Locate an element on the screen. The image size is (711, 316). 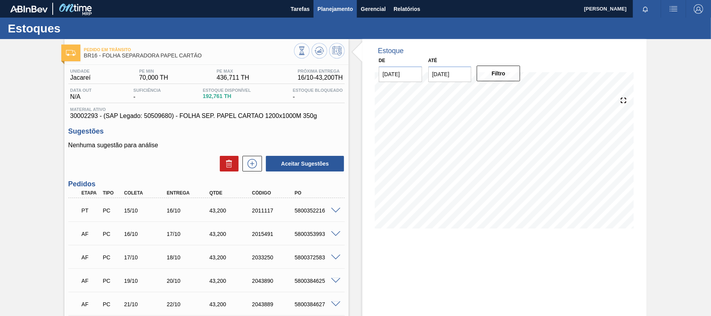
div: 2011117 is located at coordinates (274, 211).